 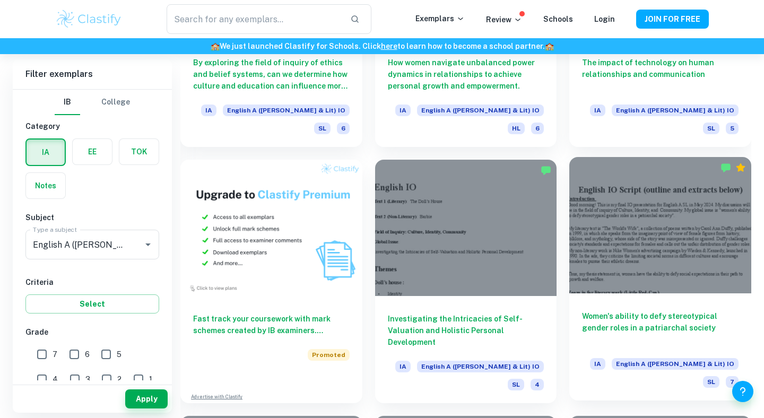 I want to click on button: IA, so click(x=46, y=152).